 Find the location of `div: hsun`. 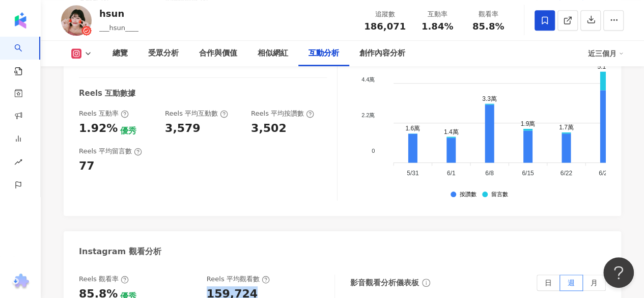

div: hsun is located at coordinates (119, 13).